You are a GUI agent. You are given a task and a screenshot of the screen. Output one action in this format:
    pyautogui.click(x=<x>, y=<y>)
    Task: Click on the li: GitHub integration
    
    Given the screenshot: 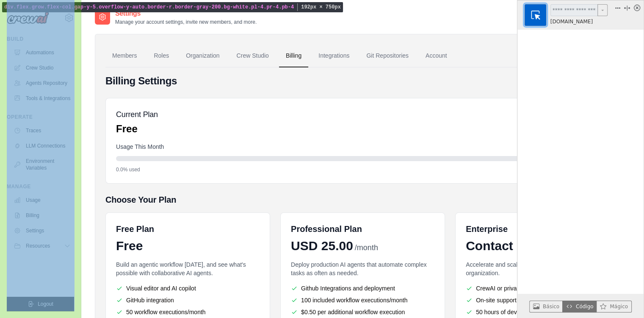 What is the action you would take?
    pyautogui.click(x=187, y=300)
    